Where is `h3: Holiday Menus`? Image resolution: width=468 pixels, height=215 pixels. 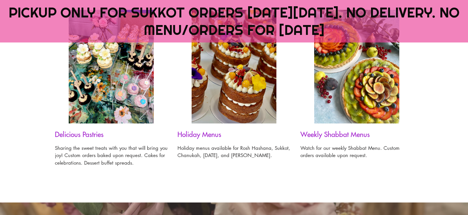 h3: Holiday Menus is located at coordinates (234, 134).